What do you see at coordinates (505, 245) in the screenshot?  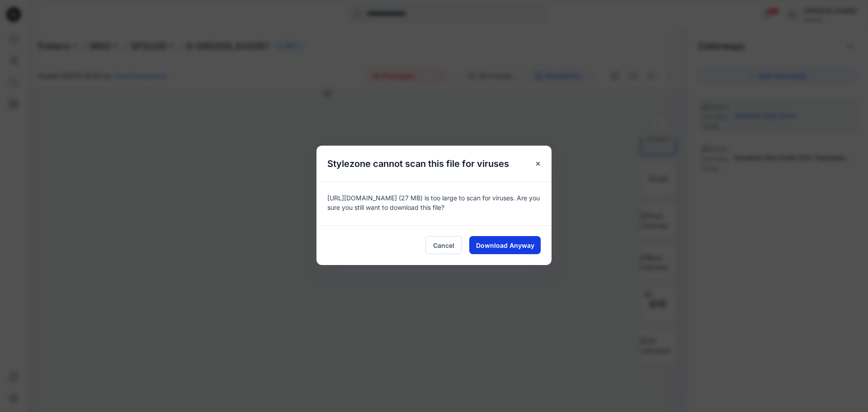 I see `button: Download Anyway` at bounding box center [505, 245].